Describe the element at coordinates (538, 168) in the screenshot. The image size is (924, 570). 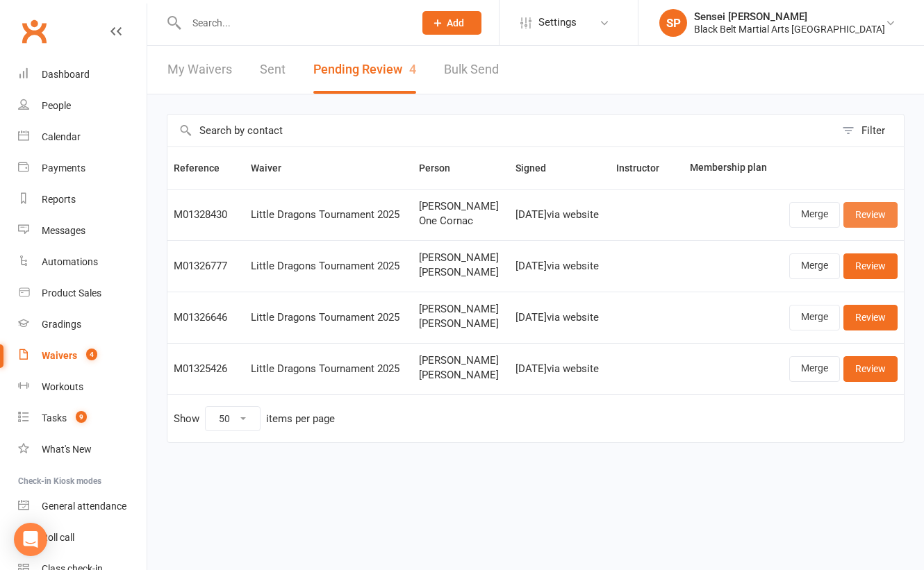
I see `button: Signed` at that location.